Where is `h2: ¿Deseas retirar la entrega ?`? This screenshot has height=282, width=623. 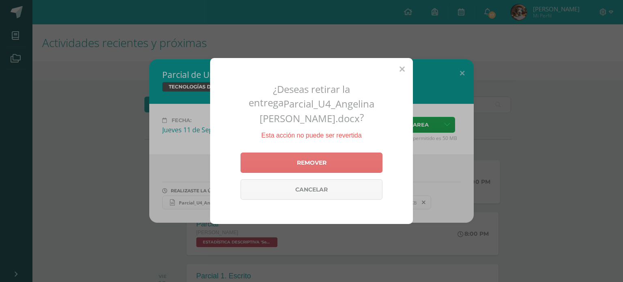
h2: ¿Deseas retirar la entrega ? is located at coordinates (311, 103).